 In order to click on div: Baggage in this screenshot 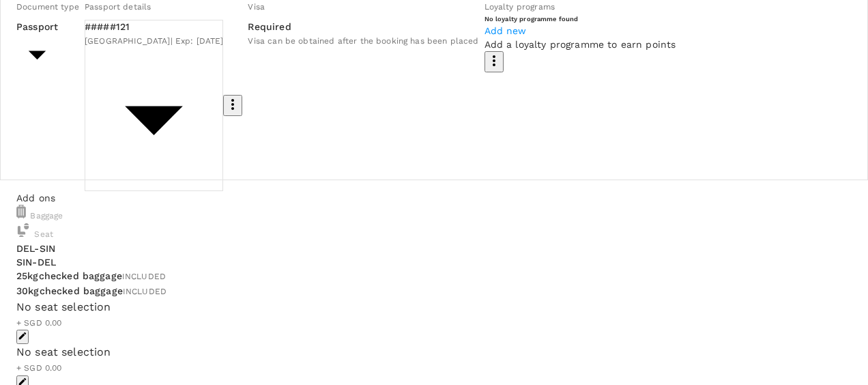, I will do `click(429, 214)`.